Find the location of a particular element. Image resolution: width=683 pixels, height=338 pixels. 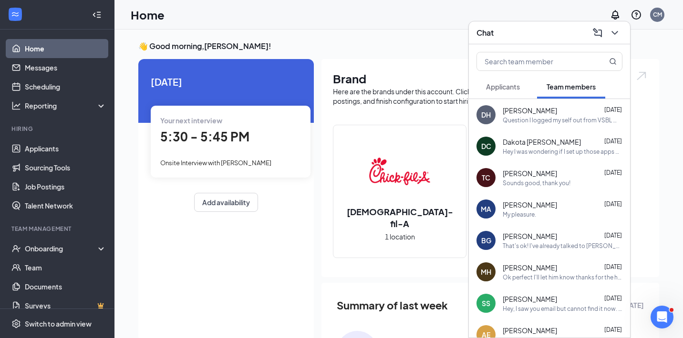

span: 1 location is located at coordinates (399, 237).